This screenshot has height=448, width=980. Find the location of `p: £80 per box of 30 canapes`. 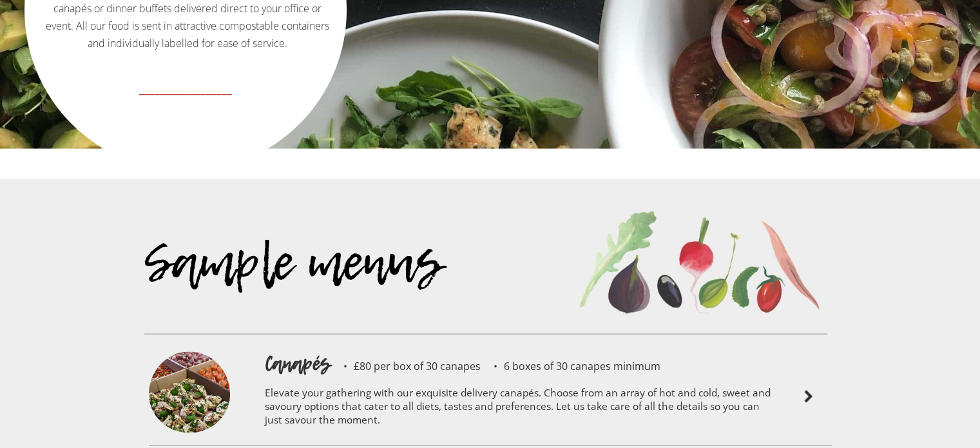

p: £80 per box of 30 canapes is located at coordinates (406, 366).